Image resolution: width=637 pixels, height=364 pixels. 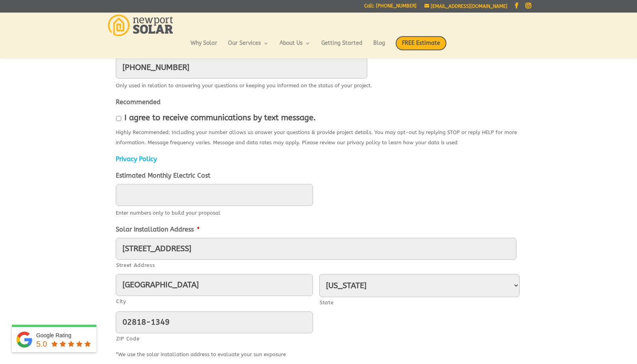 I want to click on label: Recommended, so click(x=138, y=102).